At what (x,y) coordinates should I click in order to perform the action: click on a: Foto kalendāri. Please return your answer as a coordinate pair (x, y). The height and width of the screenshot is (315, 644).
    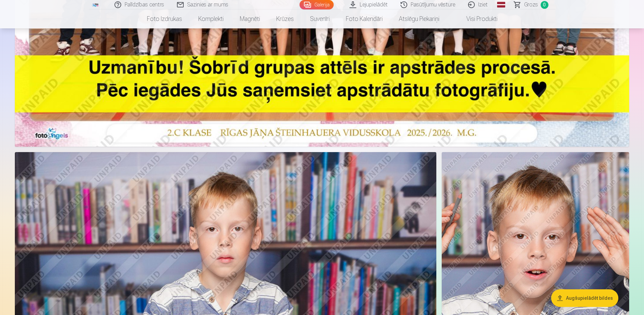
    Looking at the image, I should click on (364, 19).